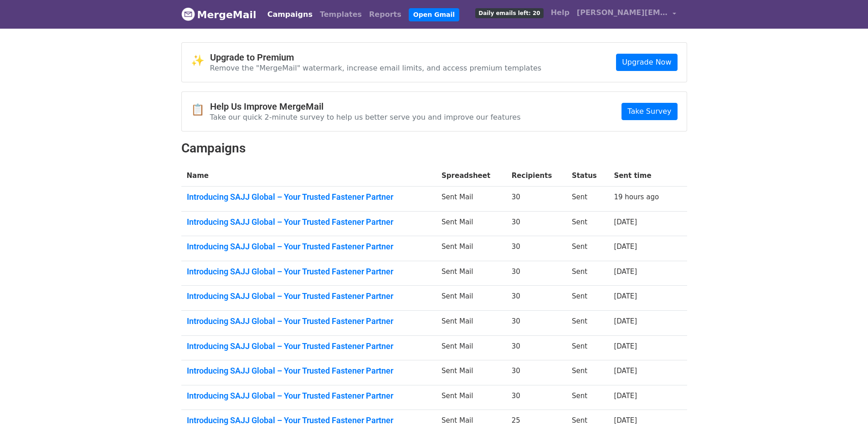 The image size is (868, 430). I want to click on a: Take Survey, so click(649, 112).